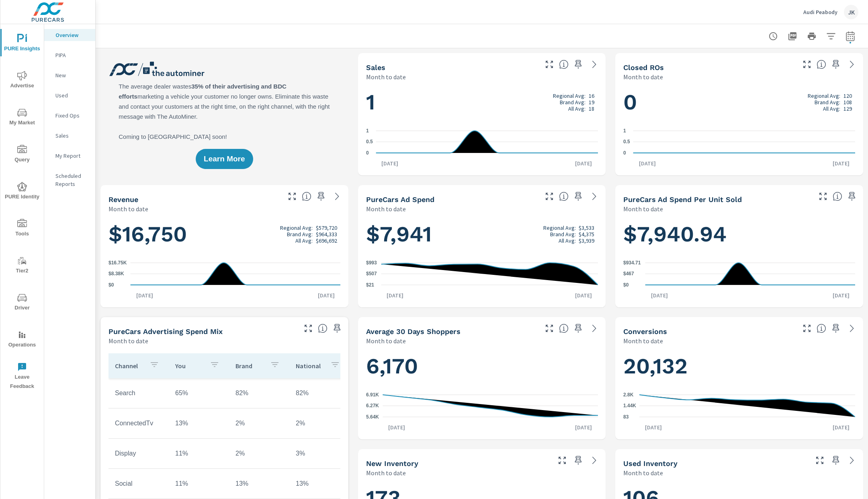 The height and width of the screenshot is (499, 868). I want to click on span: Leave Feedback, so click(22, 376).